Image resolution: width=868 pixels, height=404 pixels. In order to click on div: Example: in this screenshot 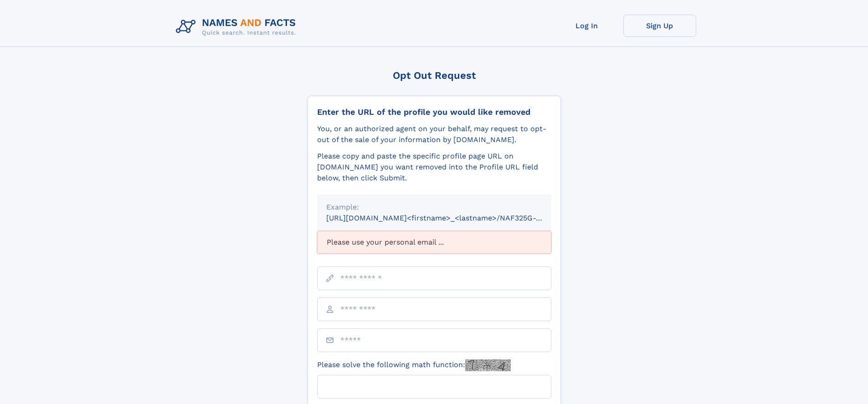, I will do `click(434, 208)`.